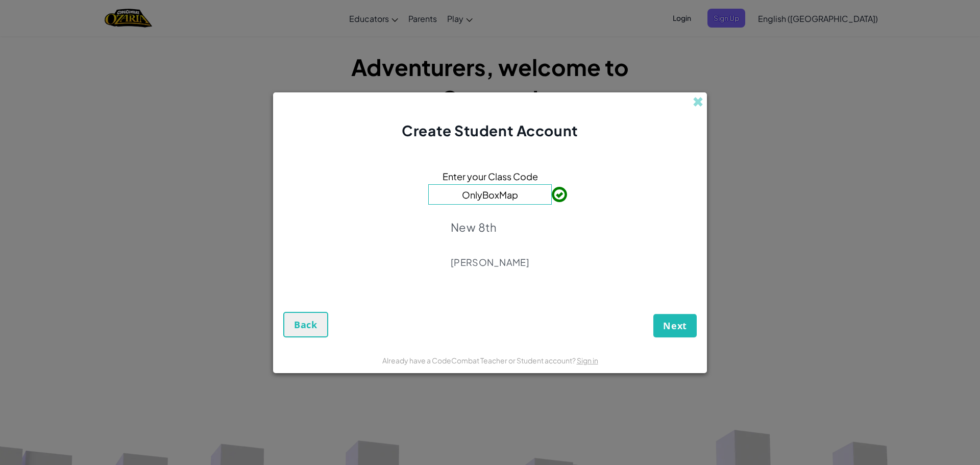 This screenshot has width=980, height=465. I want to click on p: New 8th, so click(490, 227).